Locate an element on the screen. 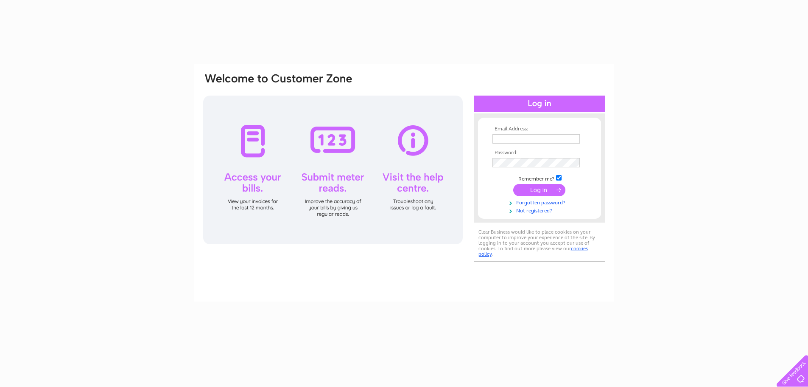 Image resolution: width=808 pixels, height=387 pixels. th: Email Address: is located at coordinates (540, 129).